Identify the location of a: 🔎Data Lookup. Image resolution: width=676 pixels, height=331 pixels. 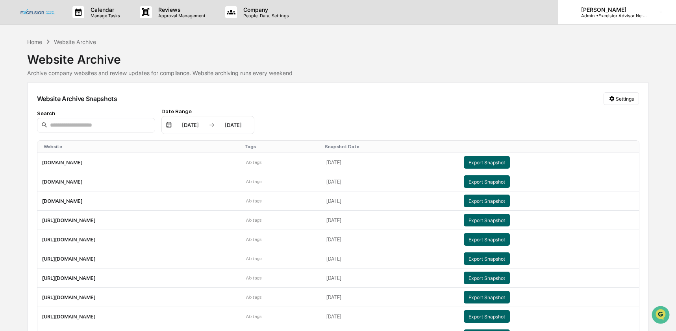
(29, 118).